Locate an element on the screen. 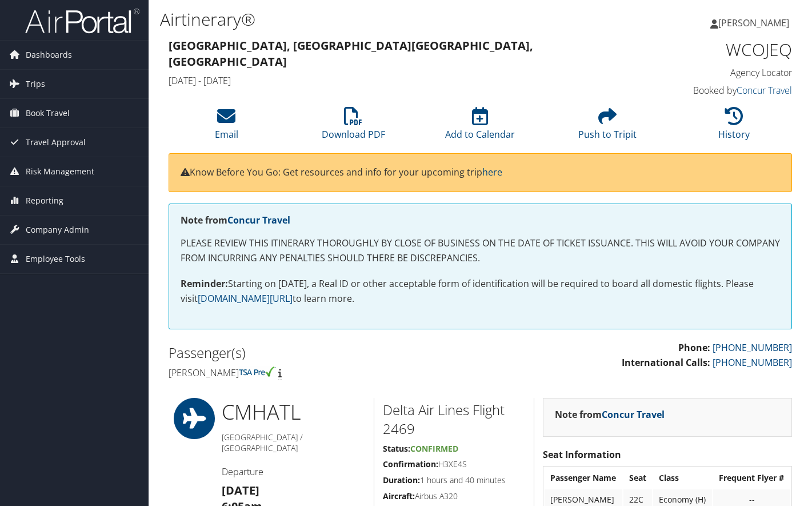  h4: Departure is located at coordinates (293, 472).